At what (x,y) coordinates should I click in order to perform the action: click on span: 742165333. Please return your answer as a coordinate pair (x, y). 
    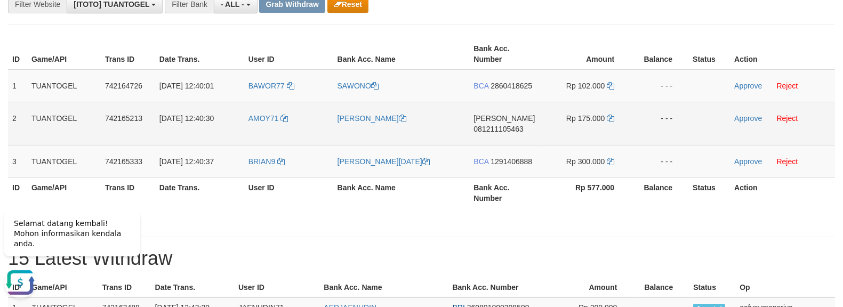
    Looking at the image, I should click on (124, 161).